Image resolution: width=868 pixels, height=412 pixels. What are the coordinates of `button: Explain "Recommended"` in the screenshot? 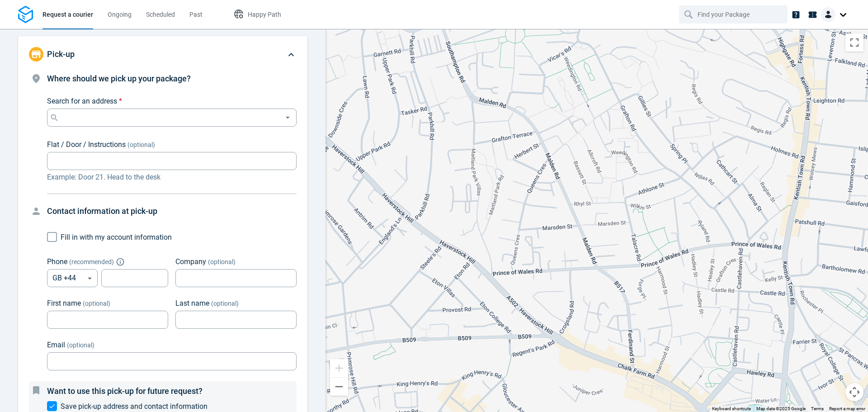 It's located at (120, 262).